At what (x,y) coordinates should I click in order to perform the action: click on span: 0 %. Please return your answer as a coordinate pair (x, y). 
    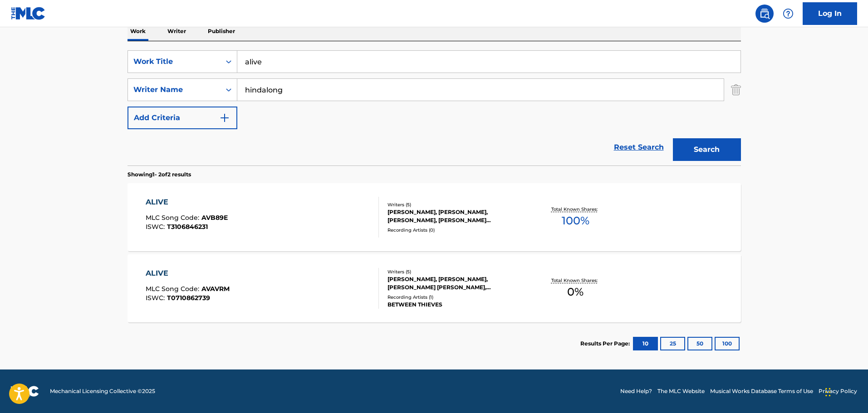
    Looking at the image, I should click on (575, 292).